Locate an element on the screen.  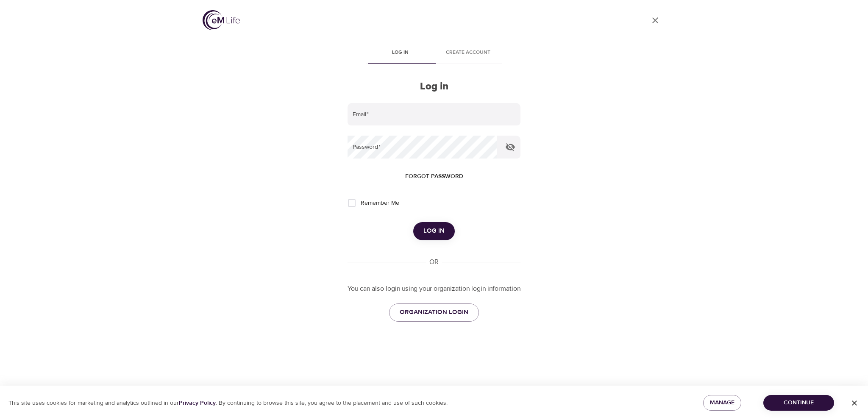
span: Continue is located at coordinates (798, 403).